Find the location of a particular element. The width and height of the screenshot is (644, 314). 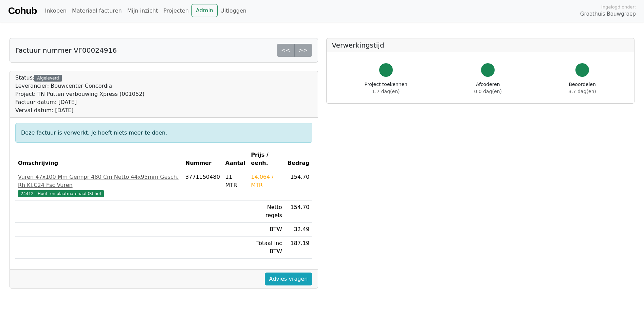

td: Netto regels is located at coordinates (266, 211).